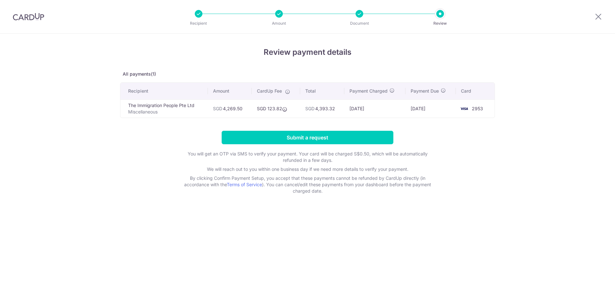 The height and width of the screenshot is (292, 615). Describe the element at coordinates (477, 108) in the screenshot. I see `span: 2953` at that location.